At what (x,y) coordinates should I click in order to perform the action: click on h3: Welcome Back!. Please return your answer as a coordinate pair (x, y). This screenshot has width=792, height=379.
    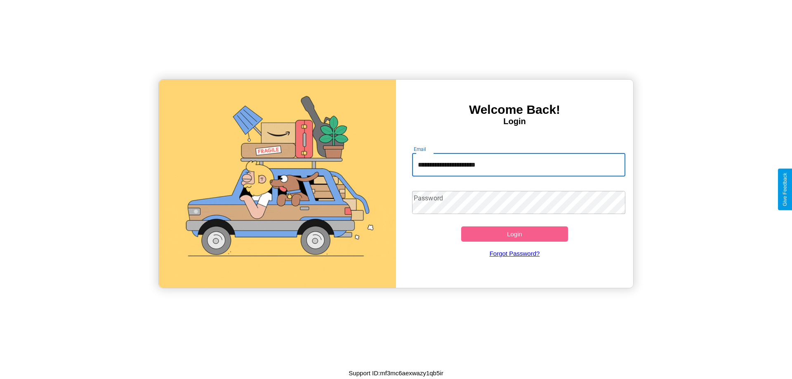
    Looking at the image, I should click on (514, 110).